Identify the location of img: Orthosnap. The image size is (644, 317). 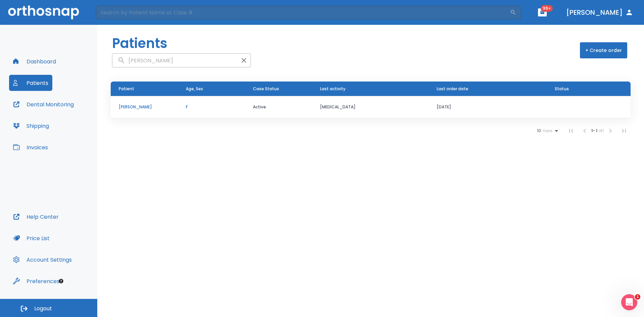
(44, 12).